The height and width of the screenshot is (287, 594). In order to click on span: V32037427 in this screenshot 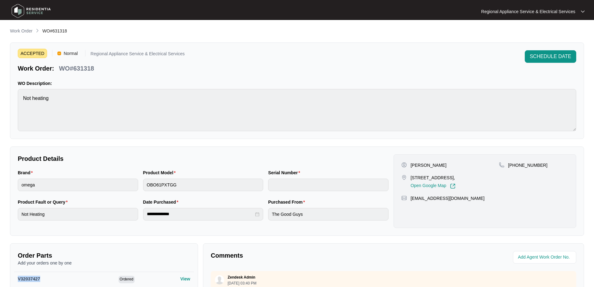, I will do `click(29, 279)`.